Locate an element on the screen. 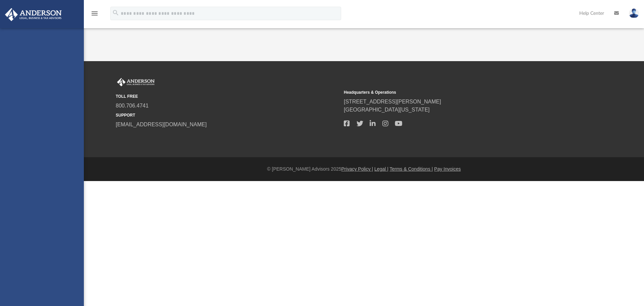 This screenshot has width=644, height=306. small: TOLL FREE is located at coordinates (227, 96).